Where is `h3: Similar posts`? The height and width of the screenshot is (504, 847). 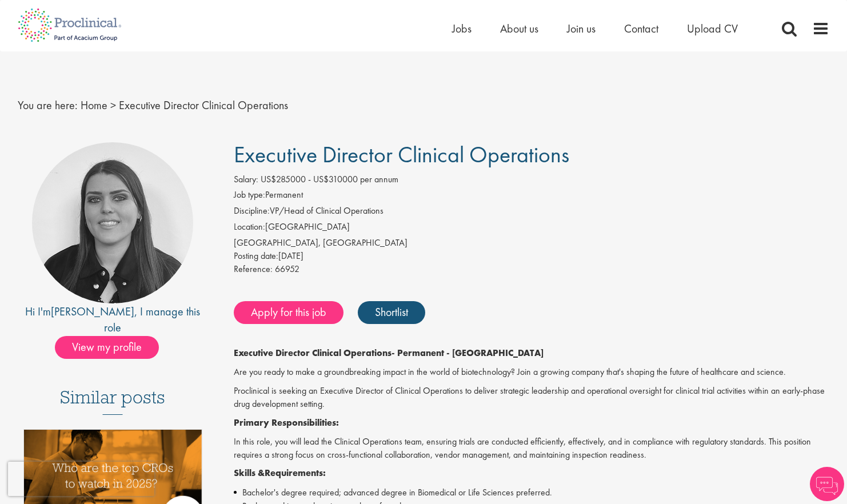 h3: Similar posts is located at coordinates (113, 401).